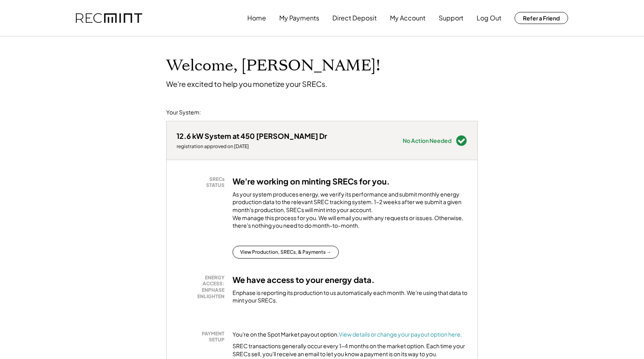 The image size is (644, 359). I want to click on div: You're on the Spot Market payout option., so click(347, 335).